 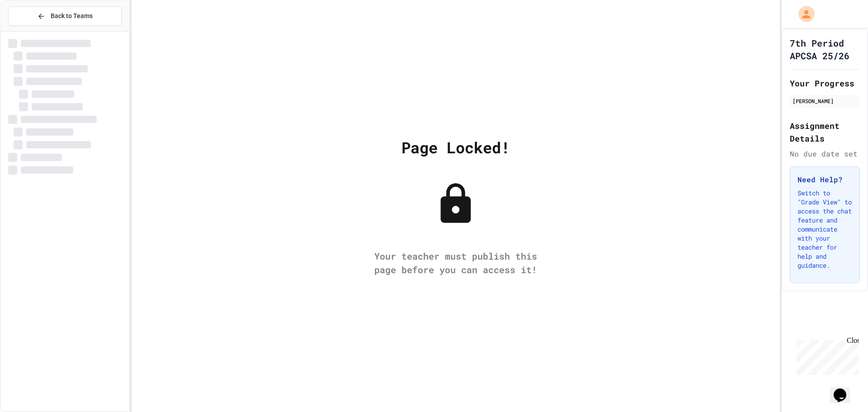 What do you see at coordinates (824, 50) in the screenshot?
I see `h1: 7th Period APCSA 25/26` at bounding box center [824, 50].